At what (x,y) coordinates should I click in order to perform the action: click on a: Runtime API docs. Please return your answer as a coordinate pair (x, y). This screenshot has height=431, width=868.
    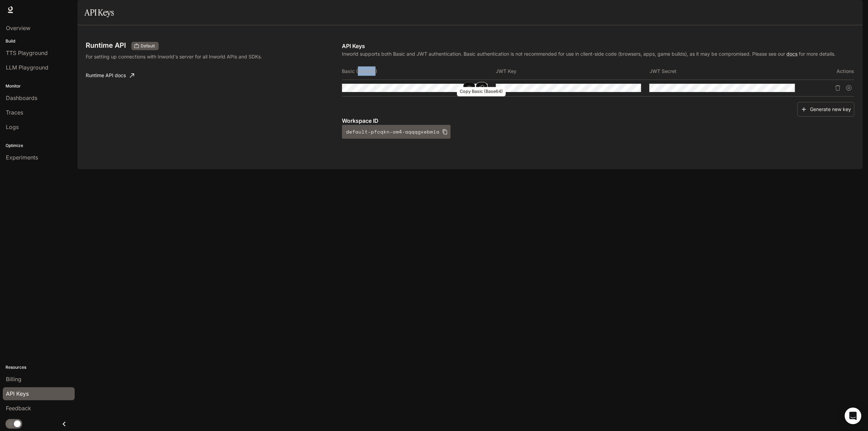
    Looking at the image, I should click on (110, 75).